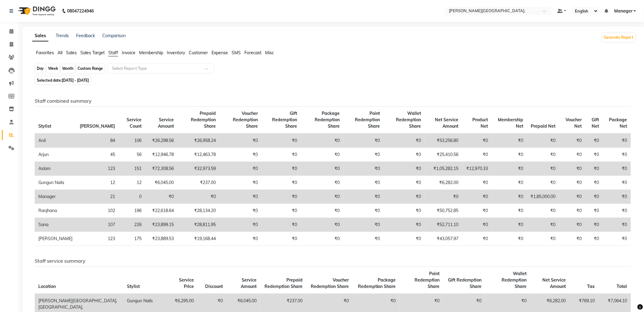 This screenshot has width=644, height=312. I want to click on td: ₹28,811.95, so click(198, 225).